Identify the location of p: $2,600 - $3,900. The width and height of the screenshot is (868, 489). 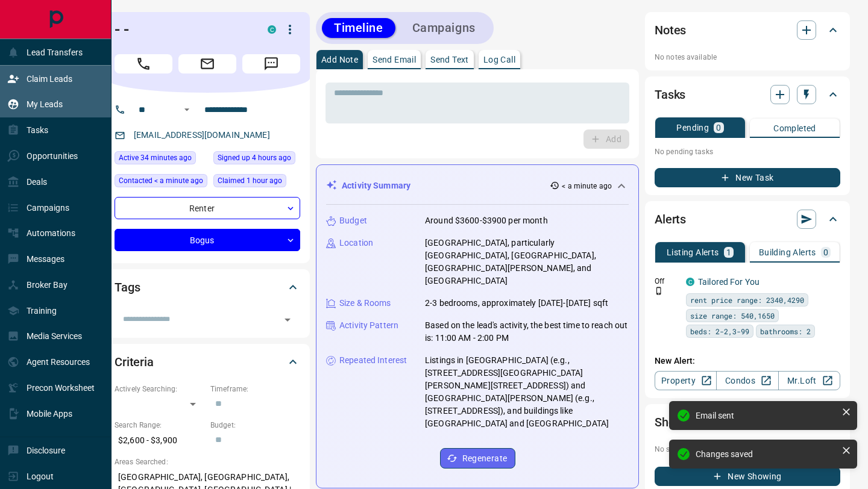
(159, 441).